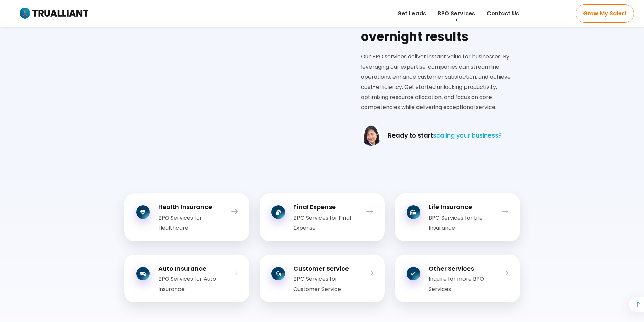  I want to click on div: BPO Services for Life Insurance, so click(461, 223).